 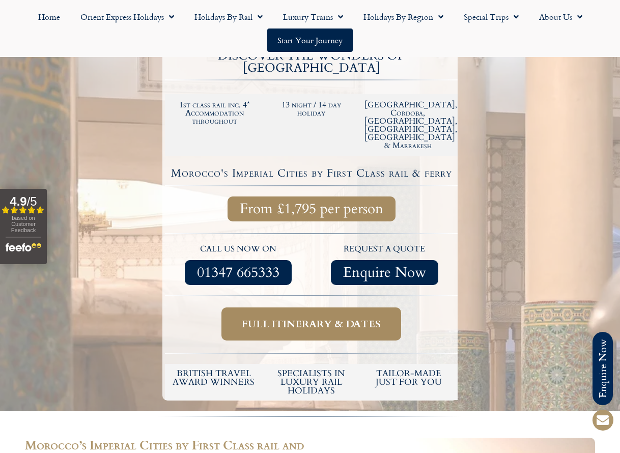 I want to click on span: From £1,795 per person, so click(x=312, y=209).